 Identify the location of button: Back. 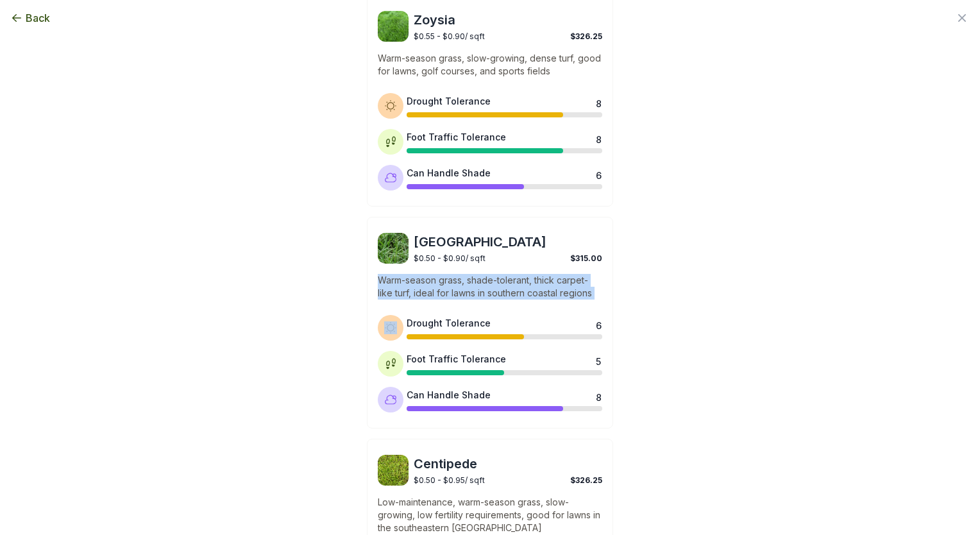
(30, 18).